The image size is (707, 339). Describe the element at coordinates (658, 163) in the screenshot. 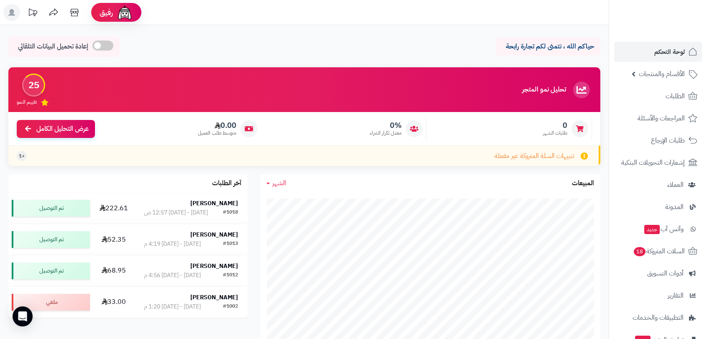

I see `a: إشعارات التحويلات البنكية` at that location.